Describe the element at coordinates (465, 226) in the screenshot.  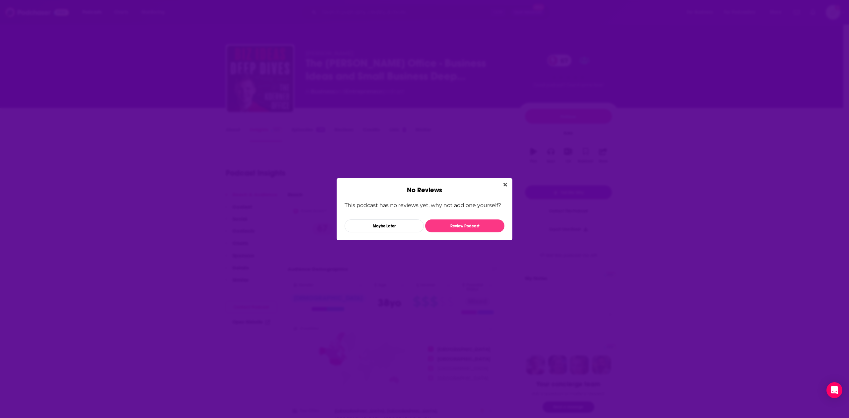
I see `button: Review Podcast` at that location.